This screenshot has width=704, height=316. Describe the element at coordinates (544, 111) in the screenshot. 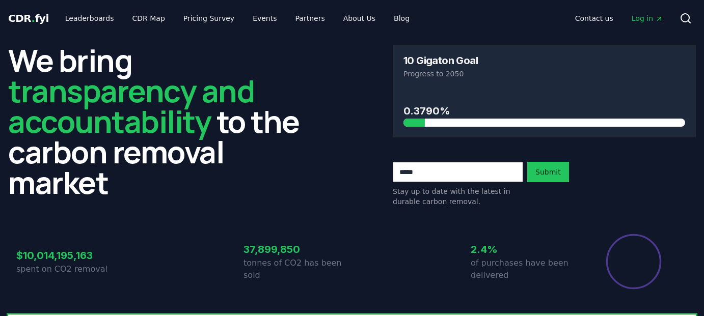

I see `h3: 0.3790%` at that location.